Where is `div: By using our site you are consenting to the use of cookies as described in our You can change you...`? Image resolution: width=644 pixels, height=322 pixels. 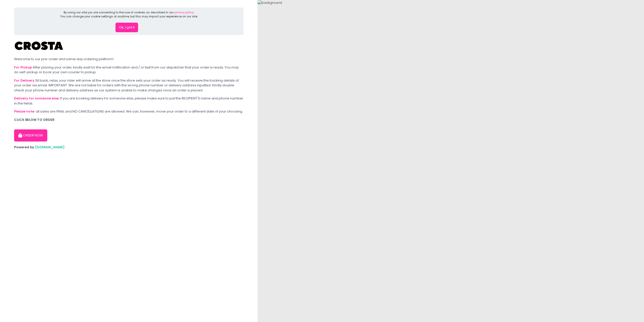
div: By using our site you are consenting to the use of cookies as described in our You can change you... is located at coordinates (129, 14).